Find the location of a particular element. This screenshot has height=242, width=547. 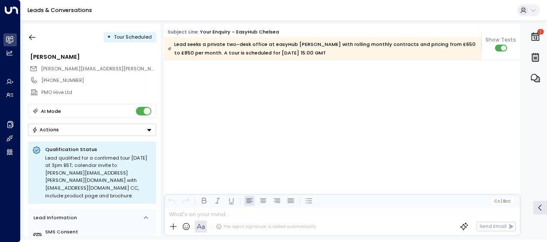

div: The agent signature is added automatically is located at coordinates (266, 227).